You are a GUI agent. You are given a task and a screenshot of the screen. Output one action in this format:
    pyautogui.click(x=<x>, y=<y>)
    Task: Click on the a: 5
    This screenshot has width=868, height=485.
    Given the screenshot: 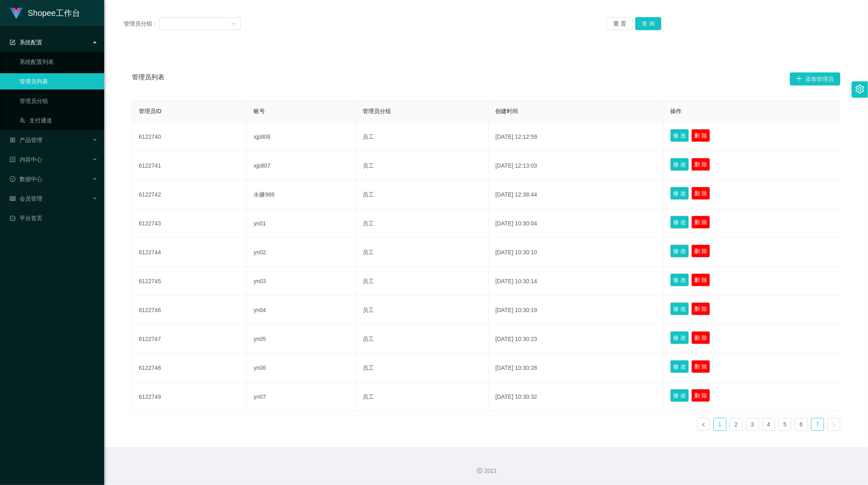 What is the action you would take?
    pyautogui.click(x=785, y=424)
    